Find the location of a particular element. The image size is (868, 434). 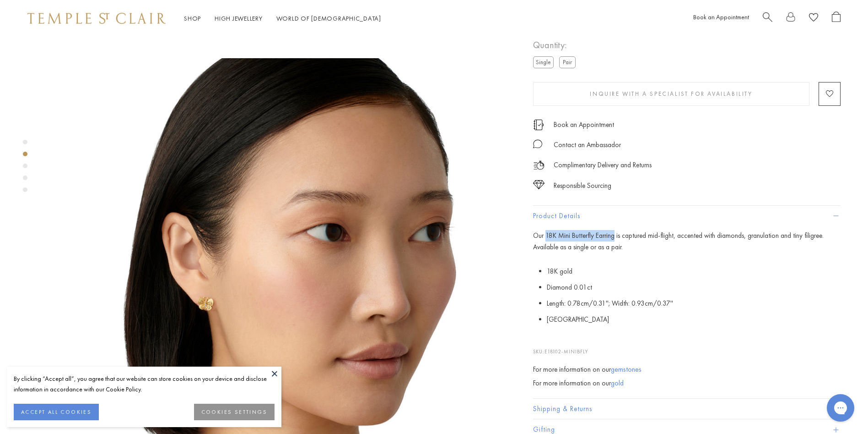

img: icon_delivery.svg is located at coordinates (538, 165).